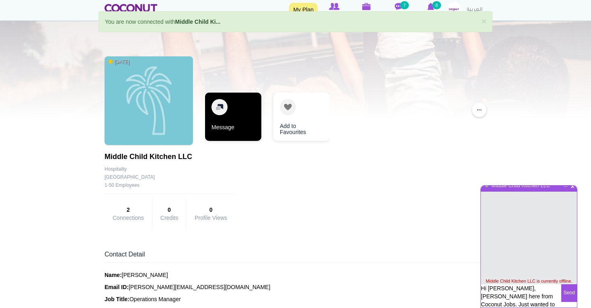 This screenshot has height=308, width=591. What do you see at coordinates (529, 281) in the screenshot?
I see `div: Middle Child Kitchen LLC is currently offline.` at bounding box center [529, 281].